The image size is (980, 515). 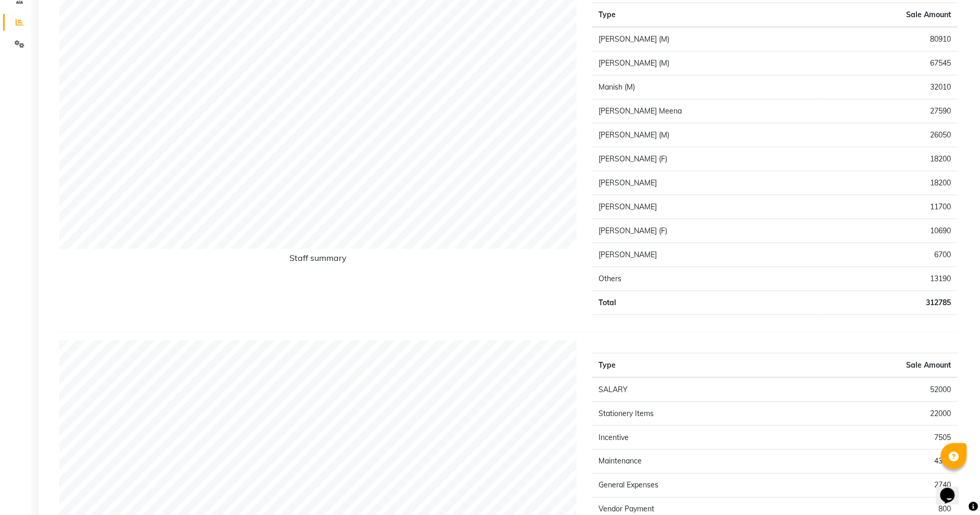 What do you see at coordinates (890, 39) in the screenshot?
I see `td: 80910` at bounding box center [890, 39].